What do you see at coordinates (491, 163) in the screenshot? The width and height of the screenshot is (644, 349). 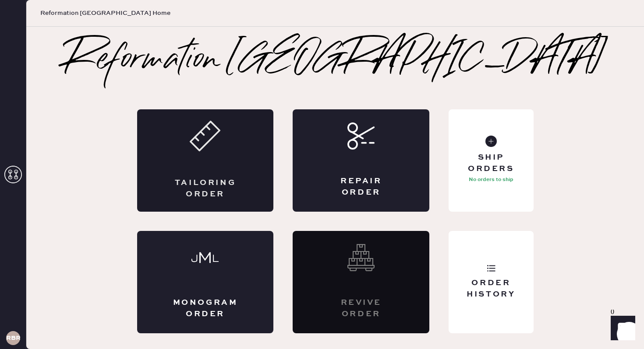 I see `div: Ship Orders` at bounding box center [491, 163].